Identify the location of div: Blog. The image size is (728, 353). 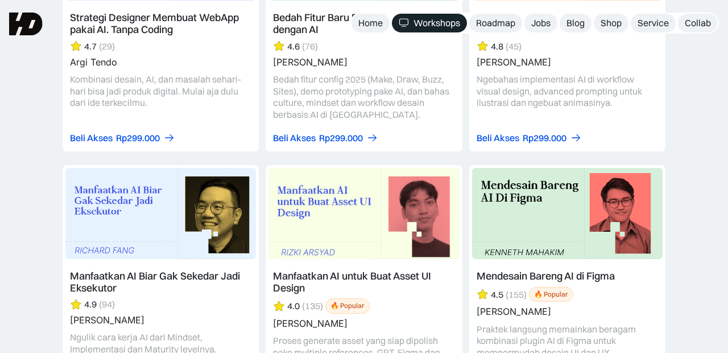
(576, 23).